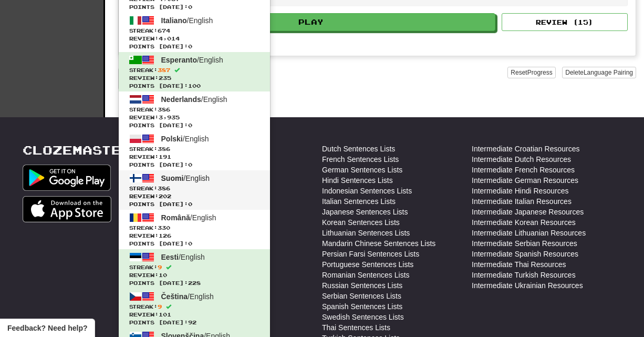 The height and width of the screenshot is (337, 644). I want to click on span: 387, so click(164, 70).